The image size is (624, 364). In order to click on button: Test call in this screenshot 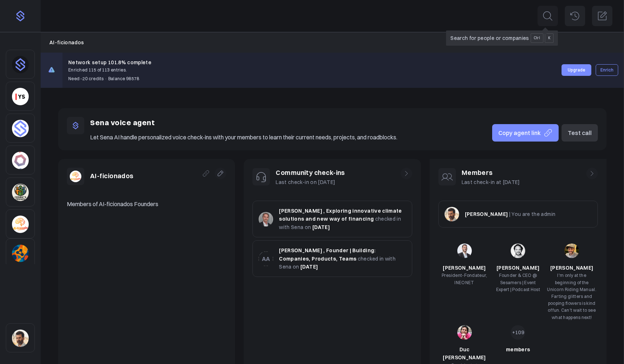, I will do `click(580, 133)`.